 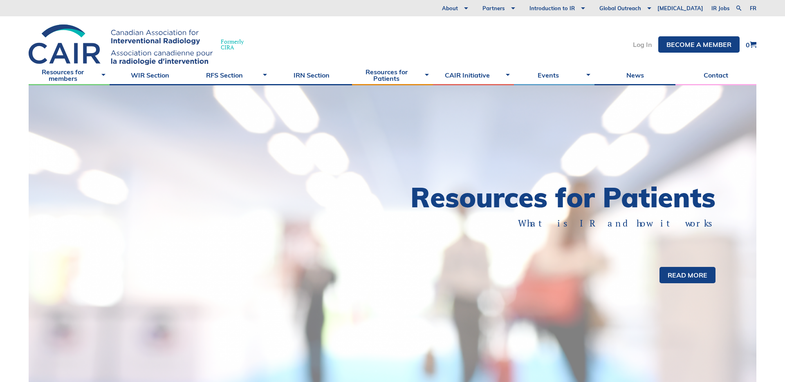 What do you see at coordinates (121, 45) in the screenshot?
I see `img: CIRA` at bounding box center [121, 45].